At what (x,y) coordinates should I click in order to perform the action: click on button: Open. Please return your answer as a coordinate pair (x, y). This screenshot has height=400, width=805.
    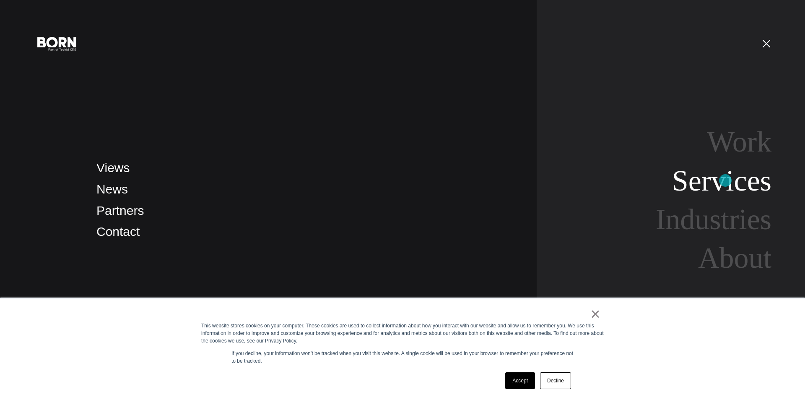
    Looking at the image, I should click on (766, 43).